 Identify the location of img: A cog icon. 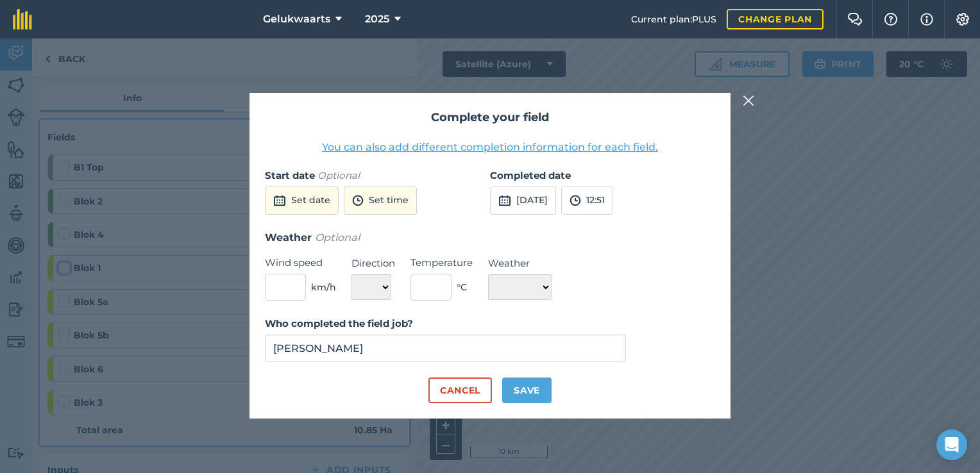
(963, 19).